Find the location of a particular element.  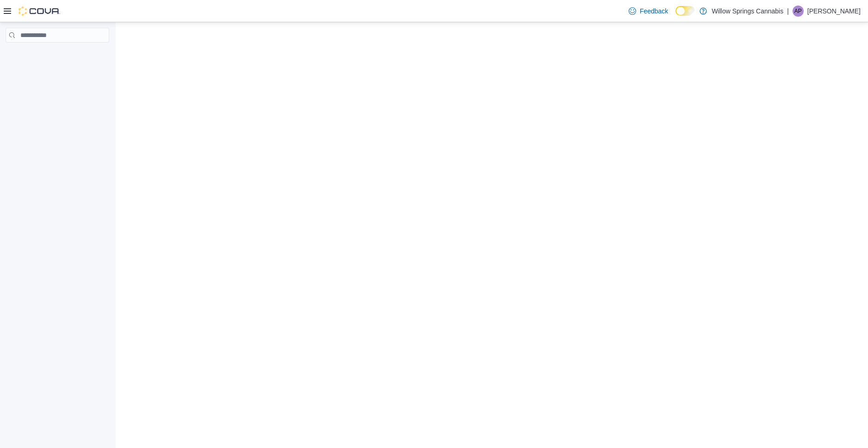

a: Feedback is located at coordinates (648, 12).